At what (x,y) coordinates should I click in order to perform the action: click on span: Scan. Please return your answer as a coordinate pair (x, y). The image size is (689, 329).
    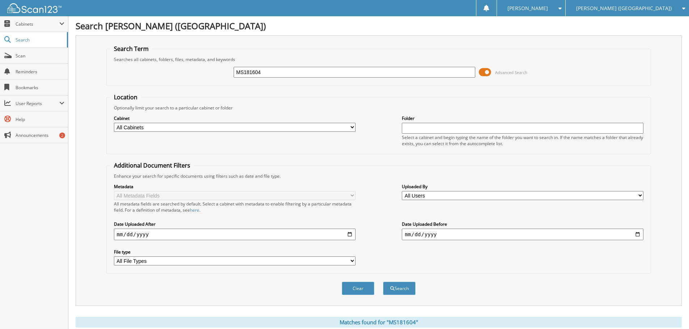
    Looking at the image, I should click on (40, 56).